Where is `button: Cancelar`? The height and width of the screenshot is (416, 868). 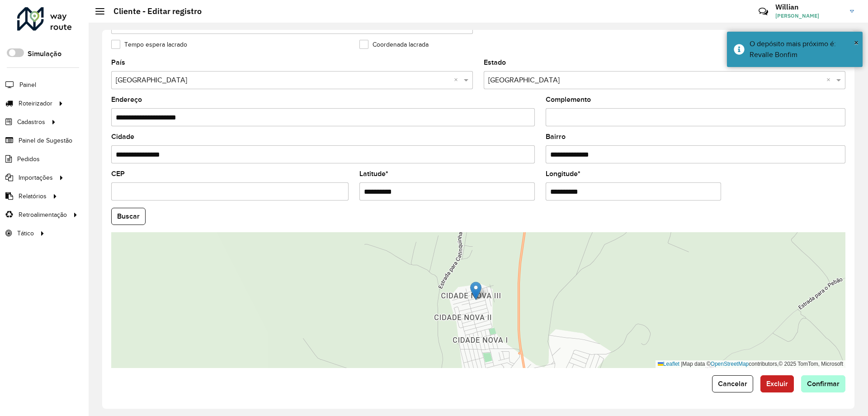
button: Cancelar is located at coordinates (732, 384).